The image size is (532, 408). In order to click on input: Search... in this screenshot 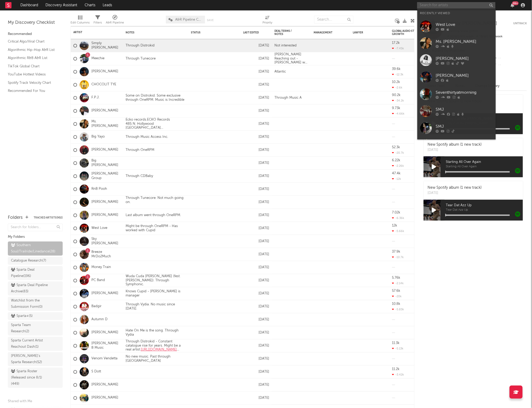, I will do `click(334, 20)`.